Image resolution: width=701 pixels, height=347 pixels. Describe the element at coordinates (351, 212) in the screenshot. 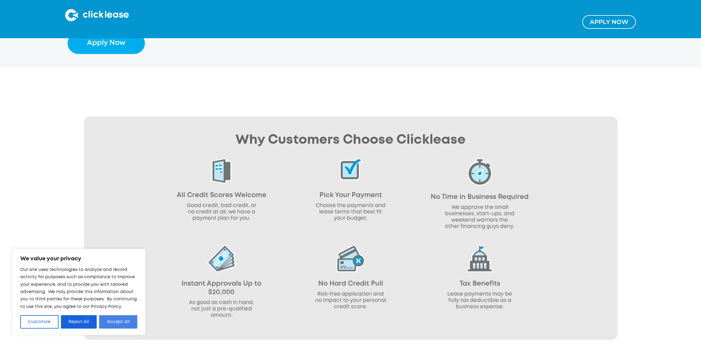

I see `p: Choose the payments and lease terms that best fit your budget.` at that location.